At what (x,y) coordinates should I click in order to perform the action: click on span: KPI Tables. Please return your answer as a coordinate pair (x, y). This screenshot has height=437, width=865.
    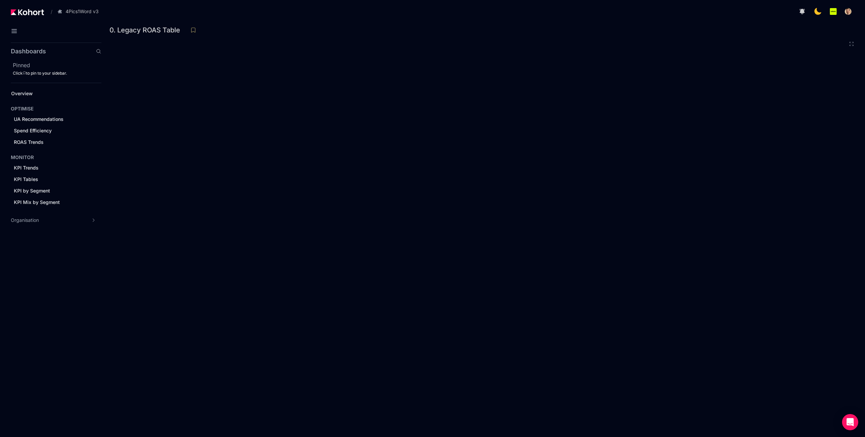
    Looking at the image, I should click on (26, 179).